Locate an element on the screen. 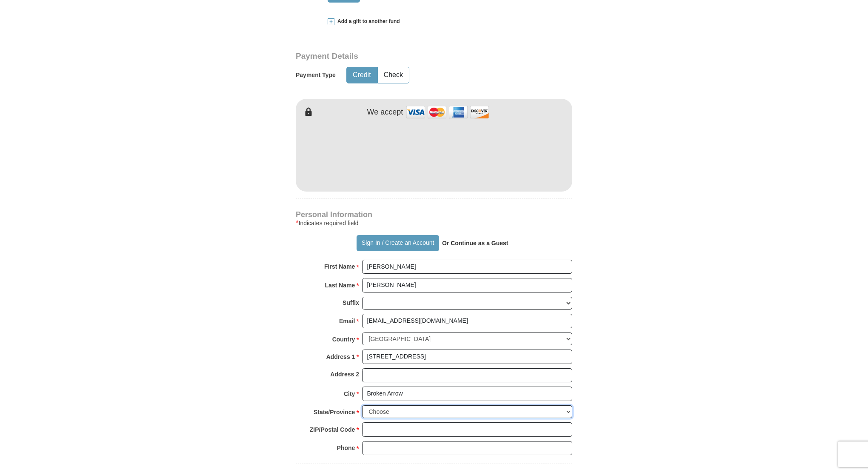 The image size is (868, 473). strong: Or Continue as a Guest is located at coordinates (475, 243).